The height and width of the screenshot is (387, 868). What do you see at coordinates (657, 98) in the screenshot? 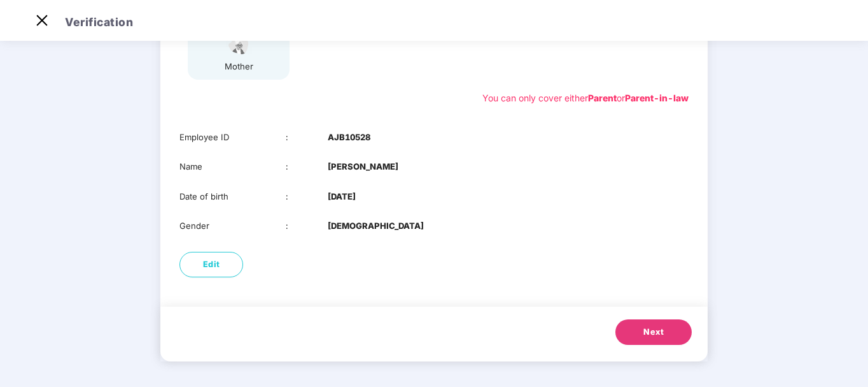
I see `b: Parent-in-law` at bounding box center [657, 98].